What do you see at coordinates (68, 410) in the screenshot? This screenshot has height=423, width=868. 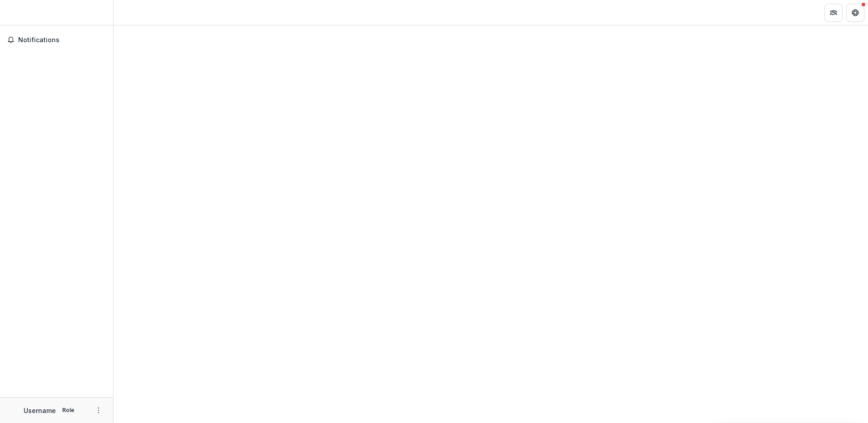 I see `p: Role` at bounding box center [68, 410].